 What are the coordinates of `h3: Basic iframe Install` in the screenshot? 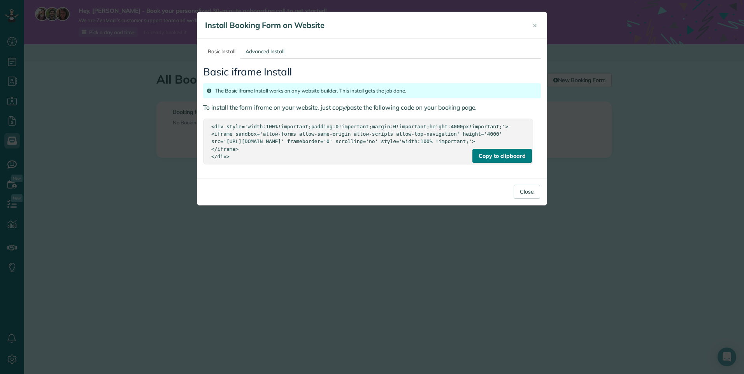 It's located at (372, 72).